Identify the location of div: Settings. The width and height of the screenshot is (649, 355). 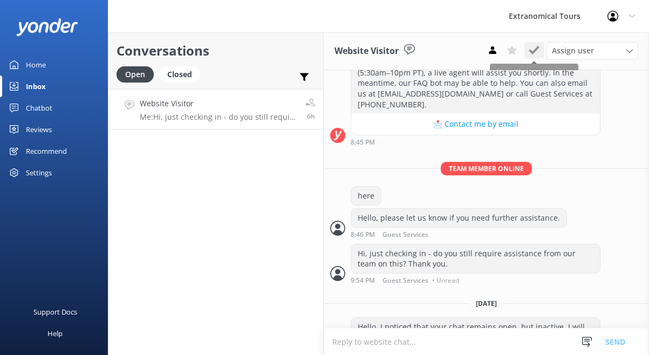
(39, 173).